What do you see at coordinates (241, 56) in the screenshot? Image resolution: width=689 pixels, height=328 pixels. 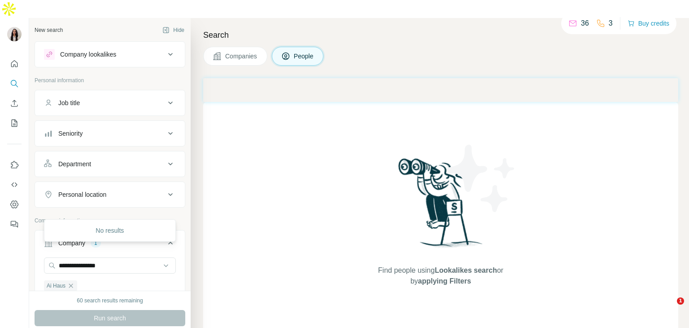 I see `span: Companies` at bounding box center [241, 56].